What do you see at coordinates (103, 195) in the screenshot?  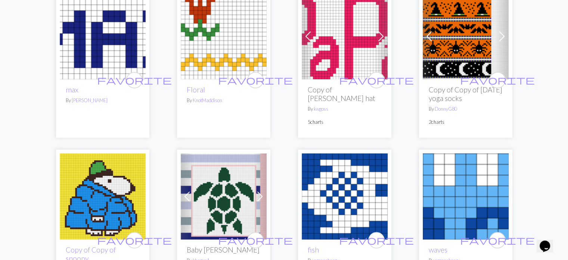 I see `a: snoopy` at bounding box center [103, 195].